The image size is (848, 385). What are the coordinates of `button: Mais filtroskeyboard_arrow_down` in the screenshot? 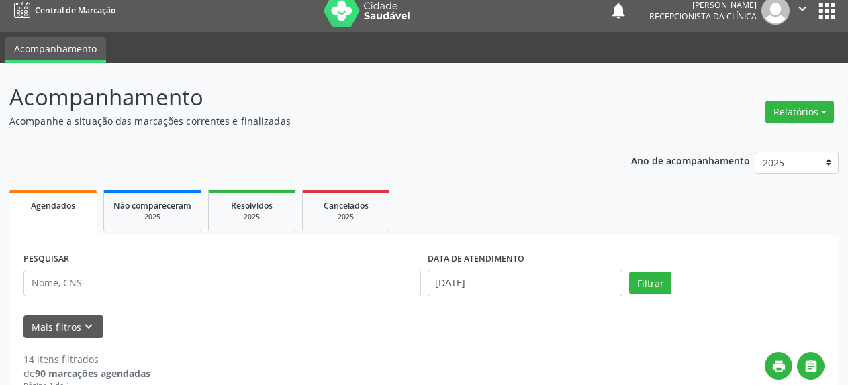 It's located at (63, 327).